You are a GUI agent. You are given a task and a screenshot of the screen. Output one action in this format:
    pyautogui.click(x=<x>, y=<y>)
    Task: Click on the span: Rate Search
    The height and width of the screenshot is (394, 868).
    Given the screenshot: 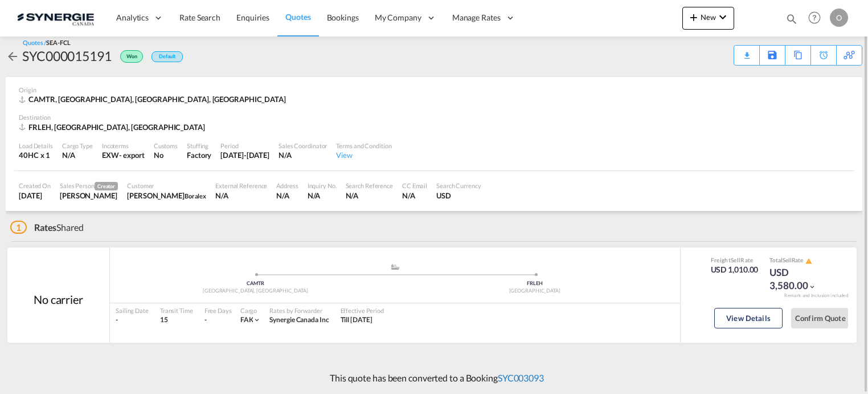 What is the action you would take?
    pyautogui.click(x=200, y=17)
    